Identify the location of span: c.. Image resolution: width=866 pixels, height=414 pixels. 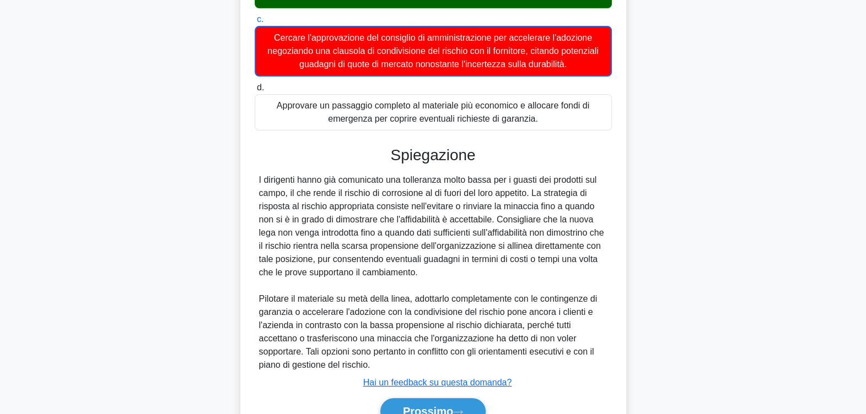
(260, 19).